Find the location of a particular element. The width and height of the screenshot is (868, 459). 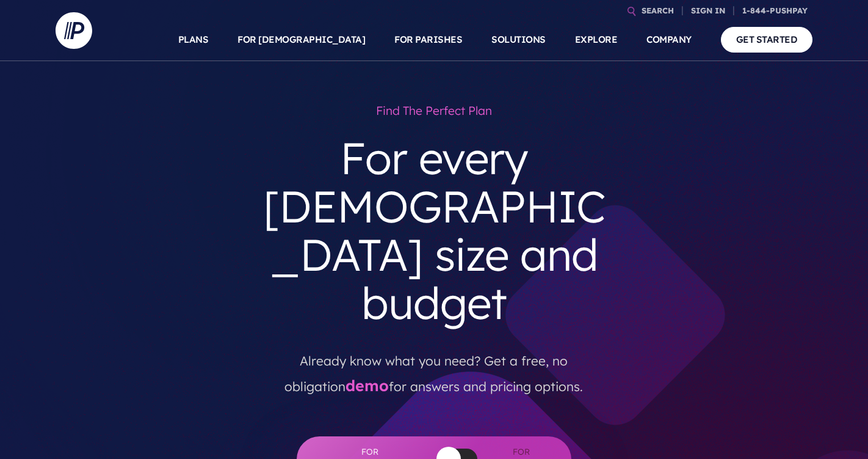

a: GET STARTED is located at coordinates (766, 39).